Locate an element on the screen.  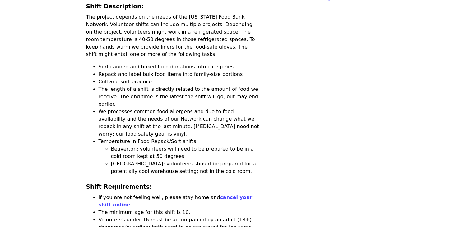
li: Sort canned and boxed food donations into categories is located at coordinates (179, 67).